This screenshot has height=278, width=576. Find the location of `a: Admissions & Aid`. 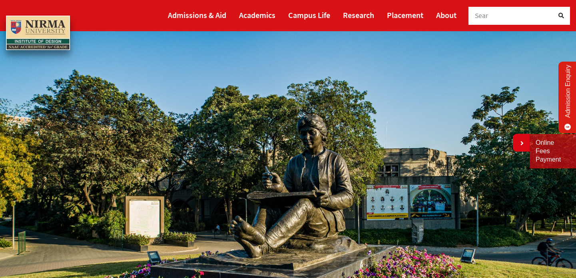

a: Admissions & Aid is located at coordinates (197, 15).